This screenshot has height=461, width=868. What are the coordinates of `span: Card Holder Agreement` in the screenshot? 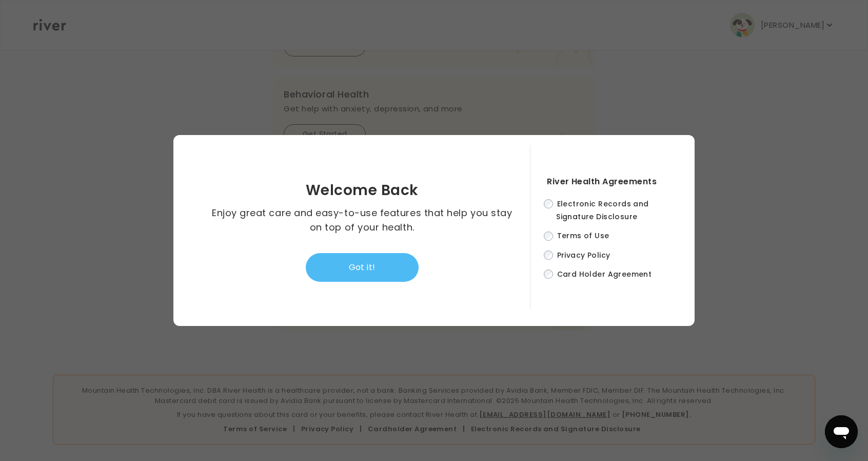 It's located at (604, 274).